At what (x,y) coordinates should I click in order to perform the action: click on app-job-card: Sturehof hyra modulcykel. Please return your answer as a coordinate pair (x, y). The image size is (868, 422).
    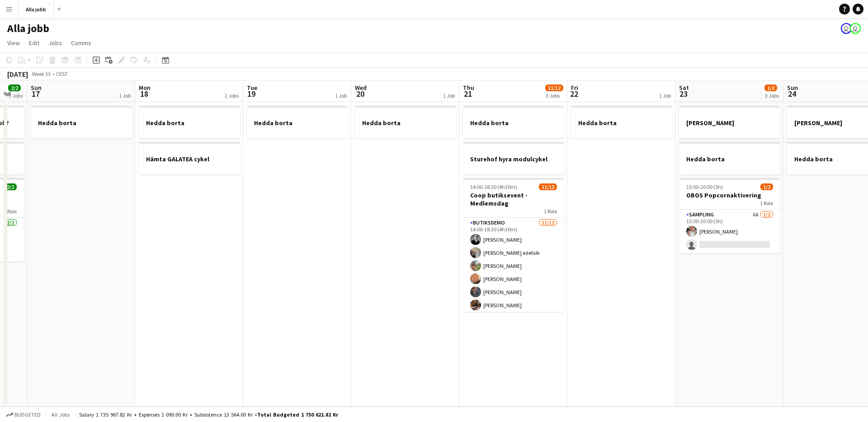
    Looking at the image, I should click on (514, 158).